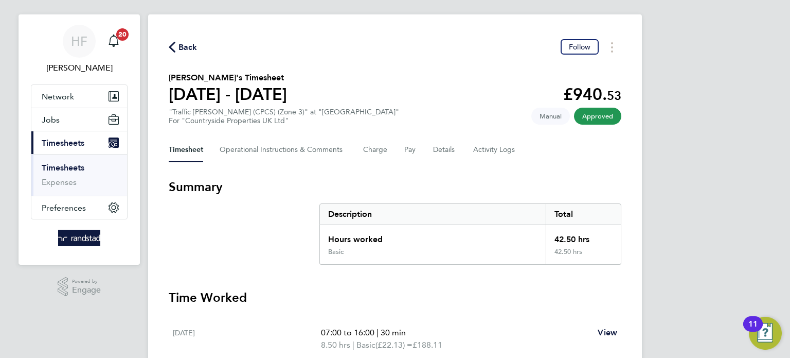  What do you see at coordinates (50, 119) in the screenshot?
I see `span: Jobs` at bounding box center [50, 119].